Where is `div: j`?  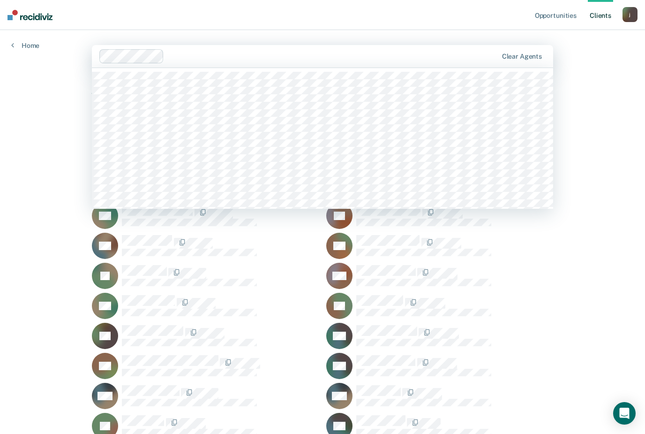
div: j is located at coordinates (630, 15).